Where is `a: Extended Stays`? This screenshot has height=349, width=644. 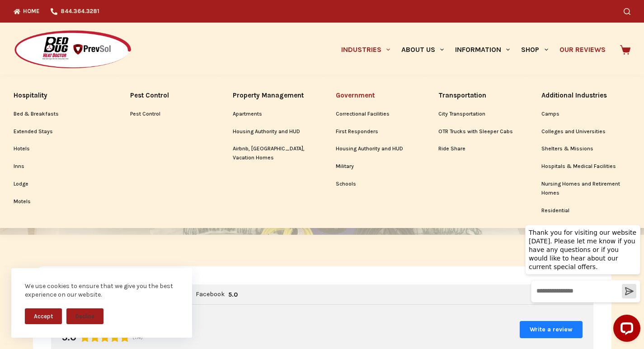 a: Extended Stays is located at coordinates (58, 132).